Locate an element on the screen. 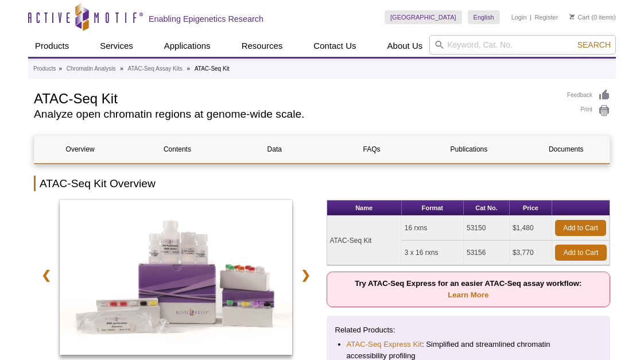 The height and width of the screenshot is (360, 644). td: 3 x 16 rxns is located at coordinates (433, 253).